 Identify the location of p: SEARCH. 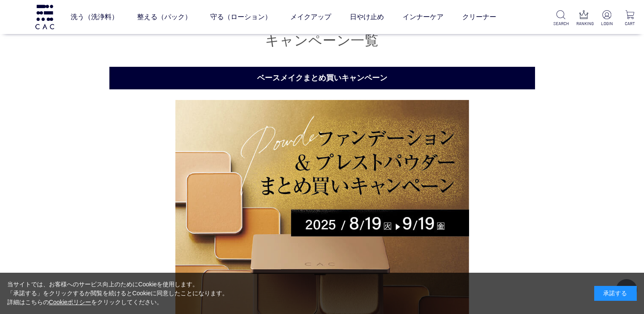
(560, 23).